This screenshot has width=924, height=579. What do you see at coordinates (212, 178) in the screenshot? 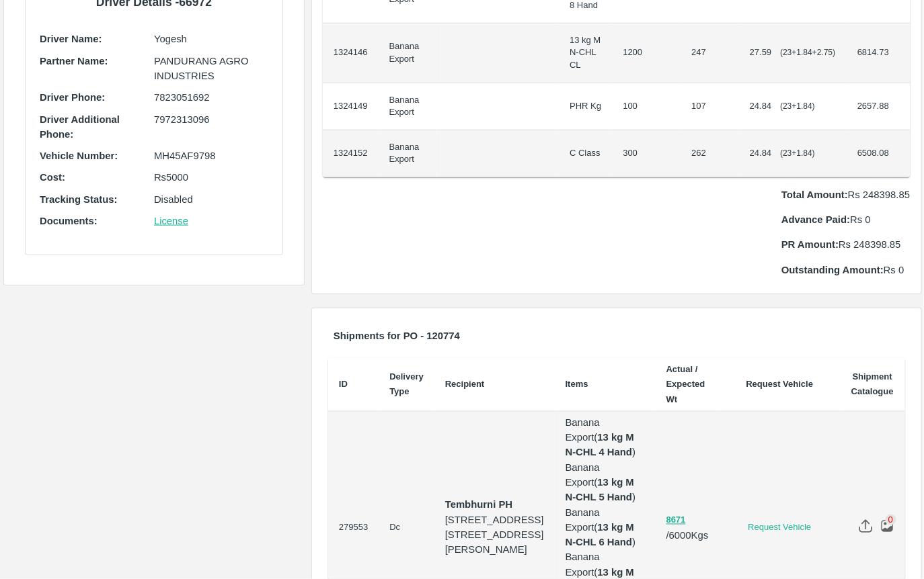
I see `p: Rs 5000` at bounding box center [212, 178].